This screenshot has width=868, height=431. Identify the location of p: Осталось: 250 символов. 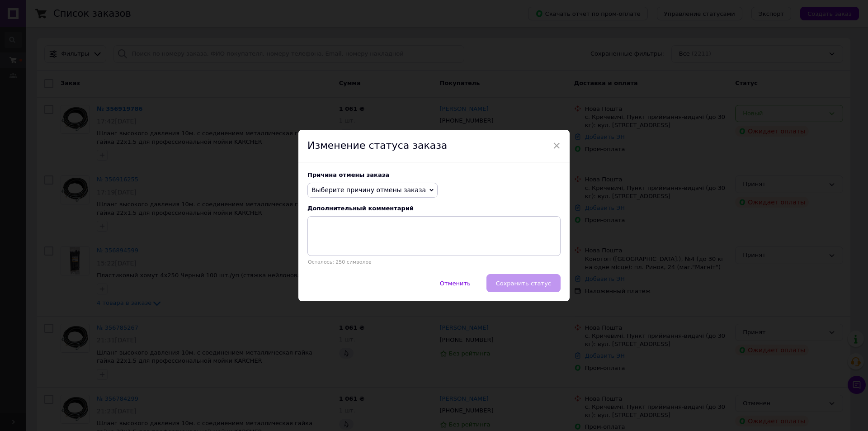
(434, 262).